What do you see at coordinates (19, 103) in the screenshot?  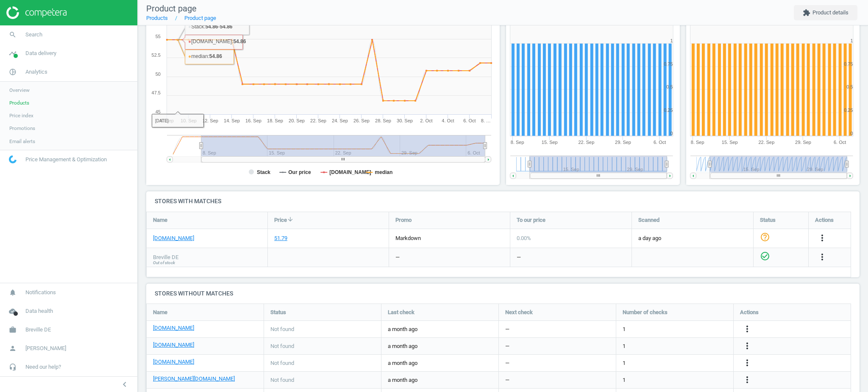 I see `span: Products` at bounding box center [19, 103].